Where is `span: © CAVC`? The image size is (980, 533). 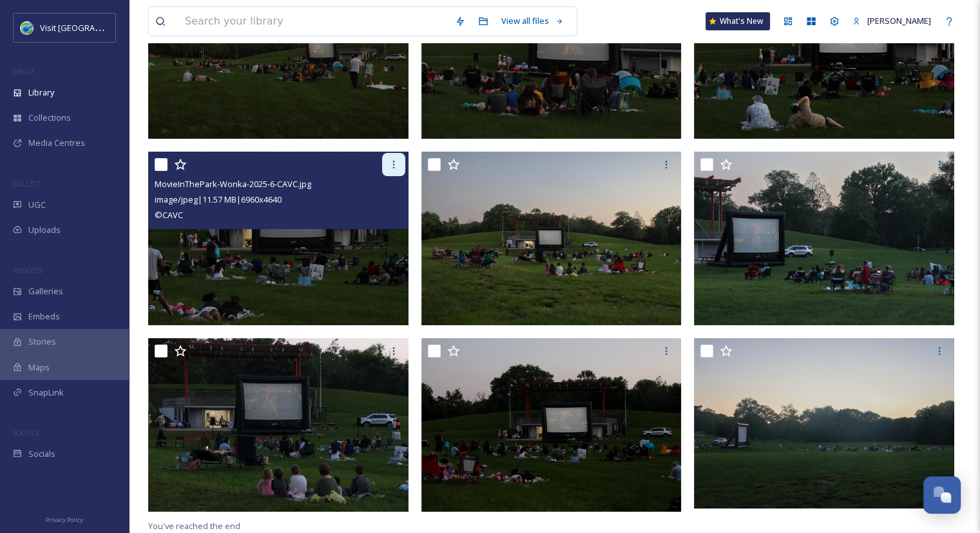 span: © CAVC is located at coordinates (169, 215).